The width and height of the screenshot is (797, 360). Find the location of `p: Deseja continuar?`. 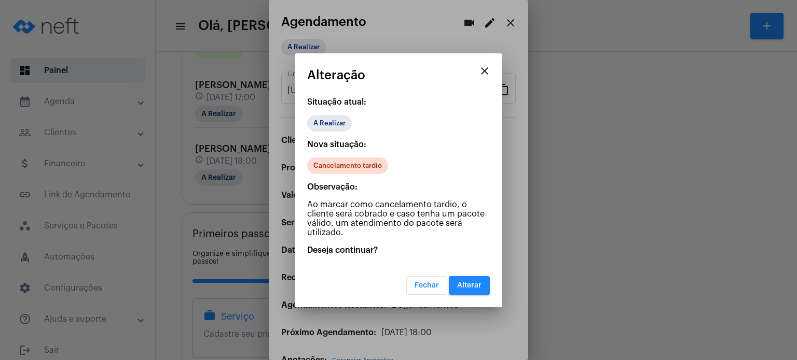

p: Deseja continuar? is located at coordinates (398, 251).